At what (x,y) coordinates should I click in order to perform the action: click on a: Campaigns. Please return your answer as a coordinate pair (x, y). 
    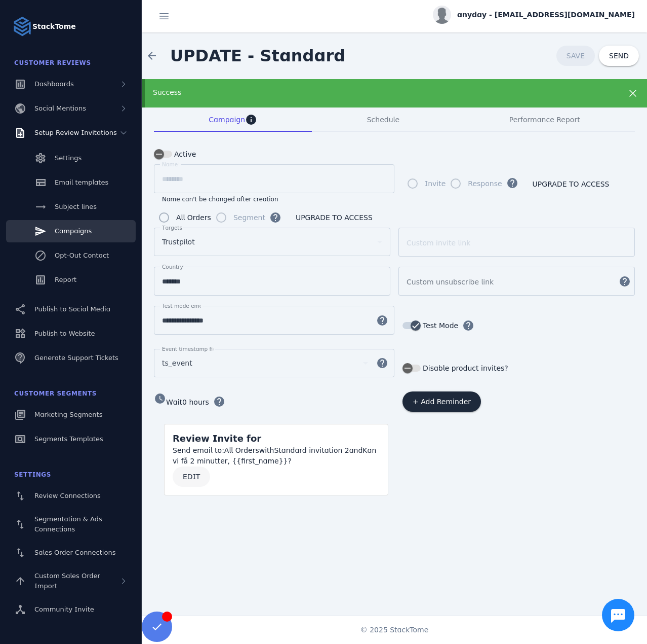
    Looking at the image, I should click on (71, 231).